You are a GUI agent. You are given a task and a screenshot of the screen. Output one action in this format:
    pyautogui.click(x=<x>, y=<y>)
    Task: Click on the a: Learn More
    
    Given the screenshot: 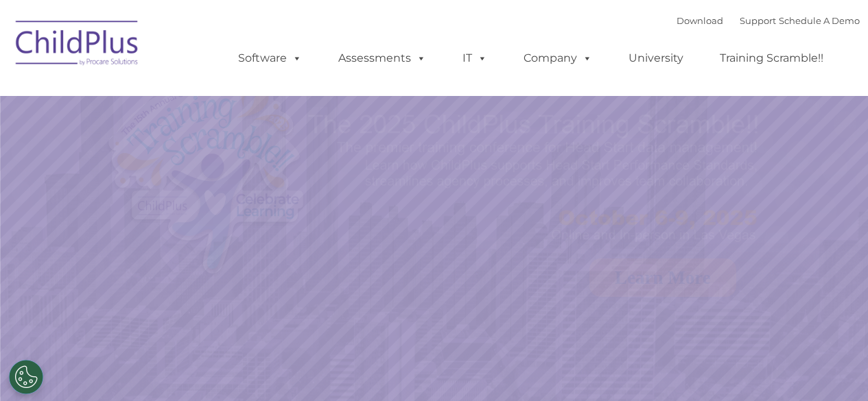 What is the action you would take?
    pyautogui.click(x=663, y=278)
    